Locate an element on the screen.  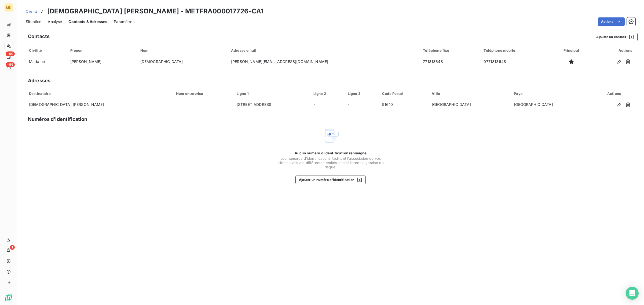
td: 91610 is located at coordinates (404, 105).